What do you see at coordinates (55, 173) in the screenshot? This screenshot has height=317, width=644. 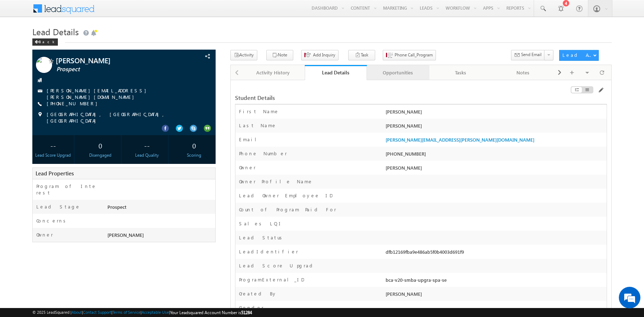 I see `span: Lead Properties` at bounding box center [55, 173].